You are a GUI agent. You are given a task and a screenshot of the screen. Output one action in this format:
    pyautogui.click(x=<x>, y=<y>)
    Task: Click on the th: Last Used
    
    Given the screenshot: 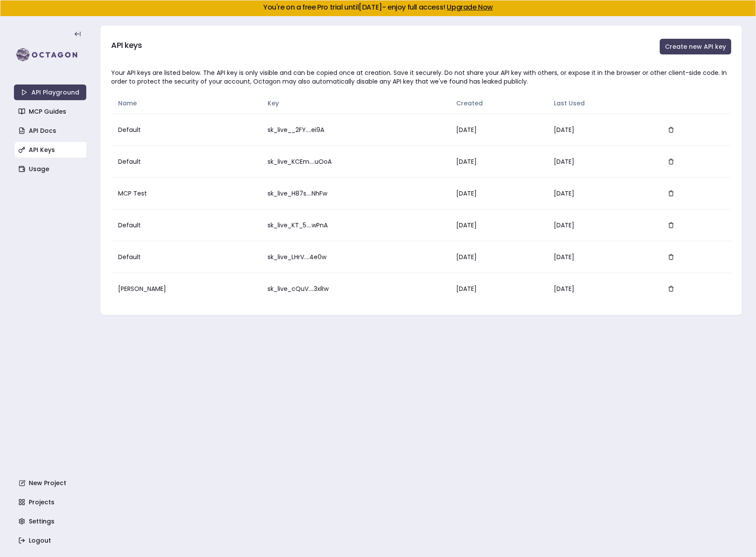 What is the action you would take?
    pyautogui.click(x=601, y=103)
    